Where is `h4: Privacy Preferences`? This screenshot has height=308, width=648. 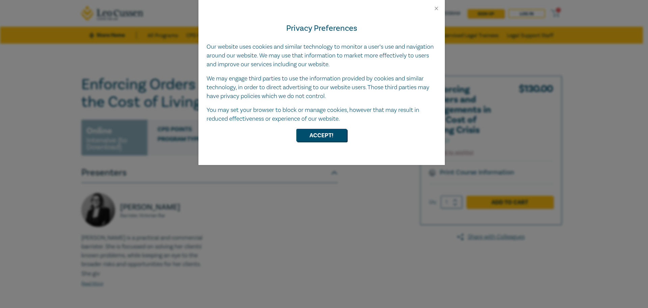 h4: Privacy Preferences is located at coordinates (322, 28).